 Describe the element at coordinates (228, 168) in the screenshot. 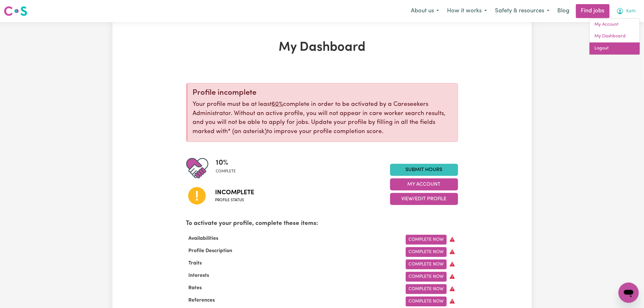

I see `div: Profile completeness: 10%` at that location.